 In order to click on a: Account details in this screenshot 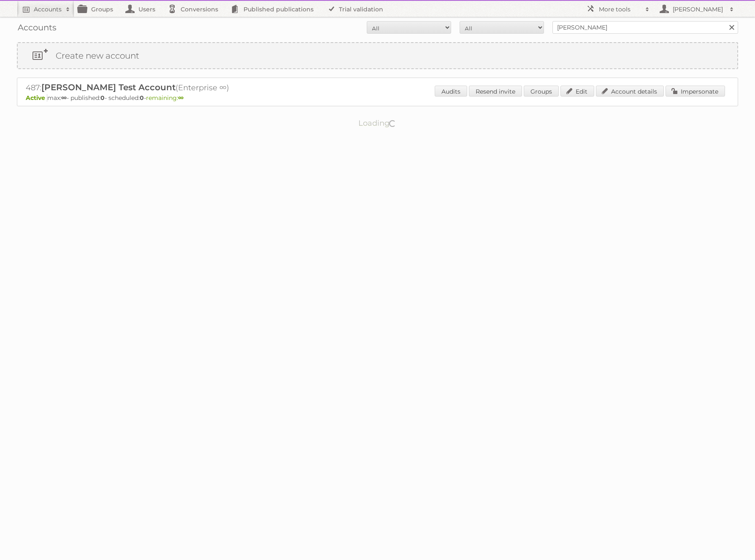, I will do `click(630, 91)`.